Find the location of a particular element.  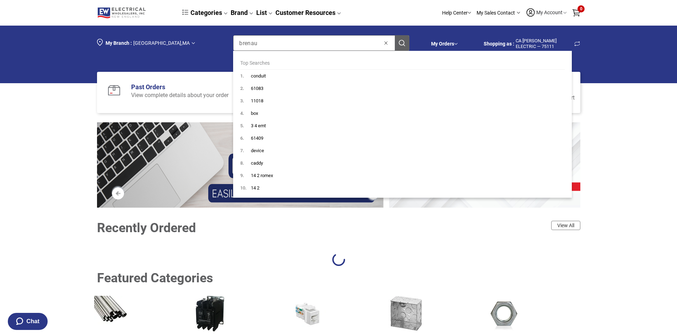

span: 8 . is located at coordinates (246, 163).